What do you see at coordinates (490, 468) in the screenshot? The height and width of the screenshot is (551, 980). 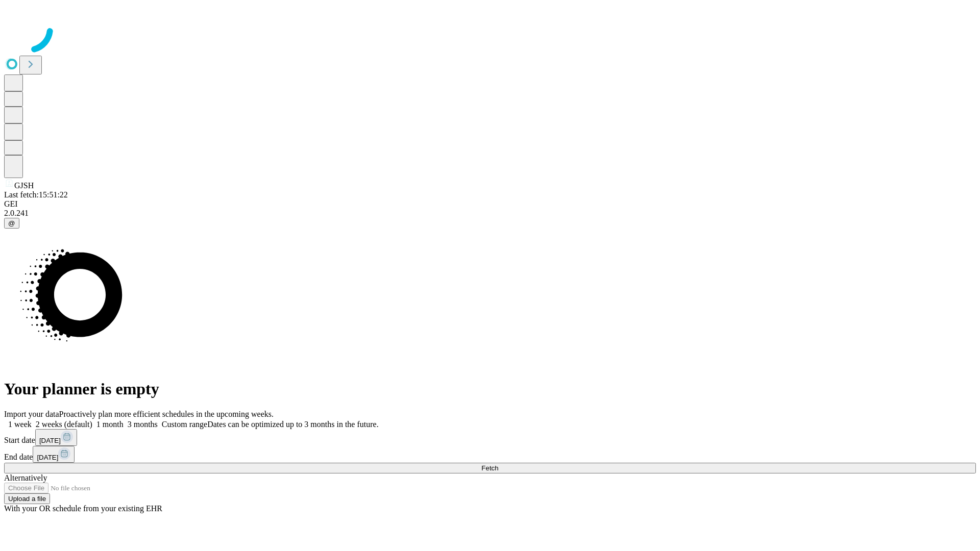 I see `button: Fetch` at bounding box center [490, 468].